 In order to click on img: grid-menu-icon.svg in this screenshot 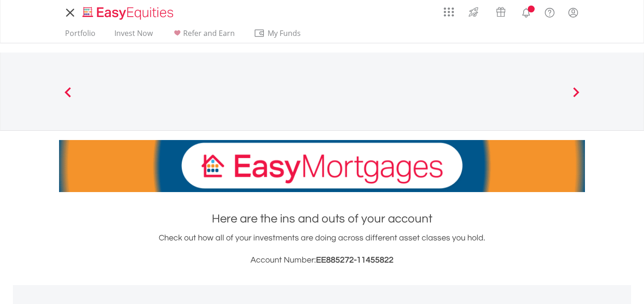, I will do `click(448, 12)`.